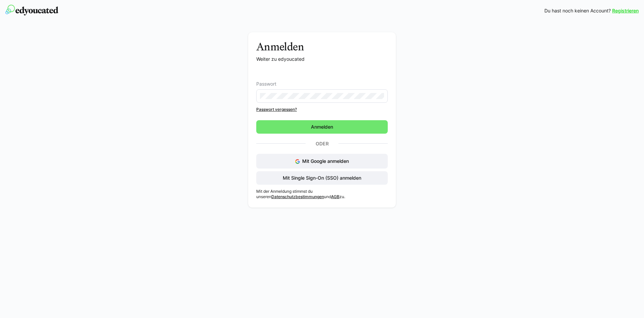  I want to click on p: Weiter zu edyoucated, so click(322, 59).